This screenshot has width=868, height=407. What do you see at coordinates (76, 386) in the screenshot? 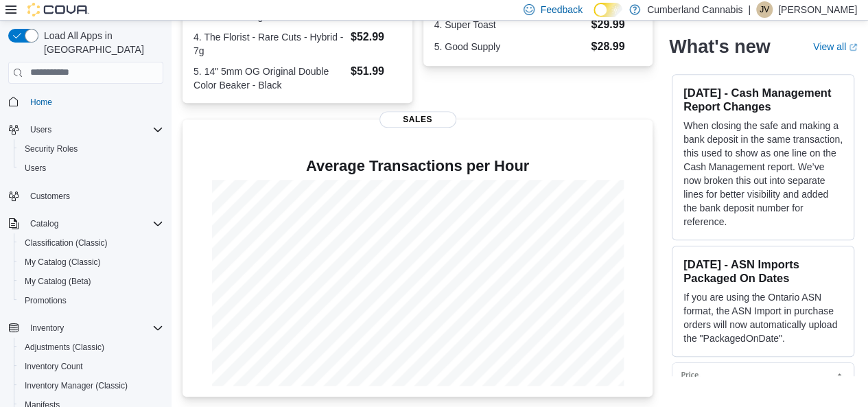
I see `a: Inventory Manager (Classic)` at bounding box center [76, 386].